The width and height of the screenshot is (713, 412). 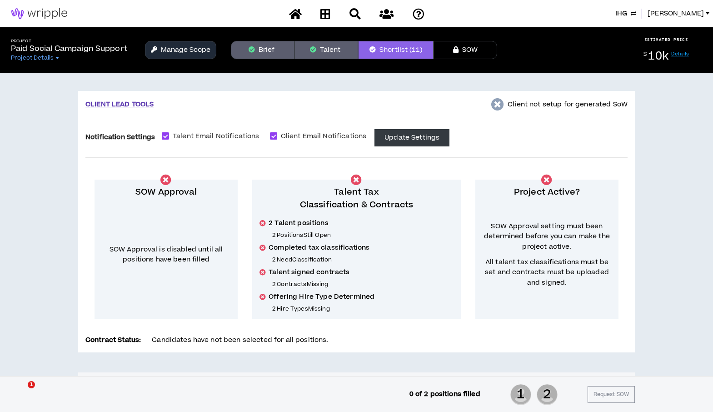 What do you see at coordinates (299, 223) in the screenshot?
I see `span: 2 Talent positions` at bounding box center [299, 223].